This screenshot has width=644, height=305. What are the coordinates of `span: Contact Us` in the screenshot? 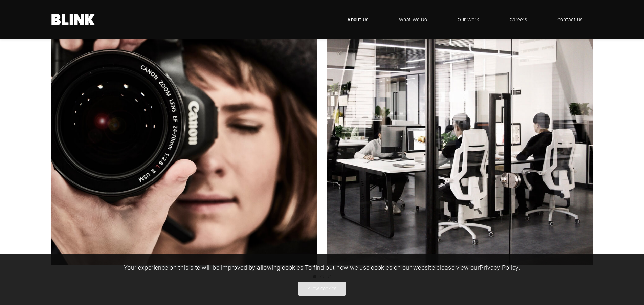 It's located at (570, 20).